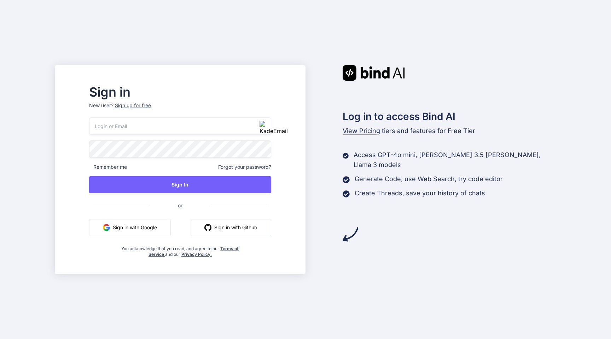 This screenshot has height=339, width=611. What do you see at coordinates (197, 254) in the screenshot?
I see `a: Privacy Policy.` at bounding box center [197, 254].